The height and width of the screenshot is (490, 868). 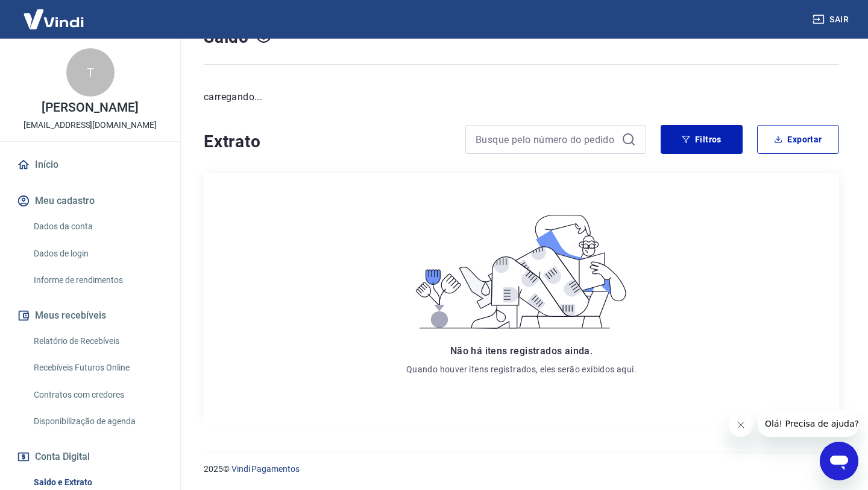 What do you see at coordinates (798, 139) in the screenshot?
I see `button: Exportar` at bounding box center [798, 139].